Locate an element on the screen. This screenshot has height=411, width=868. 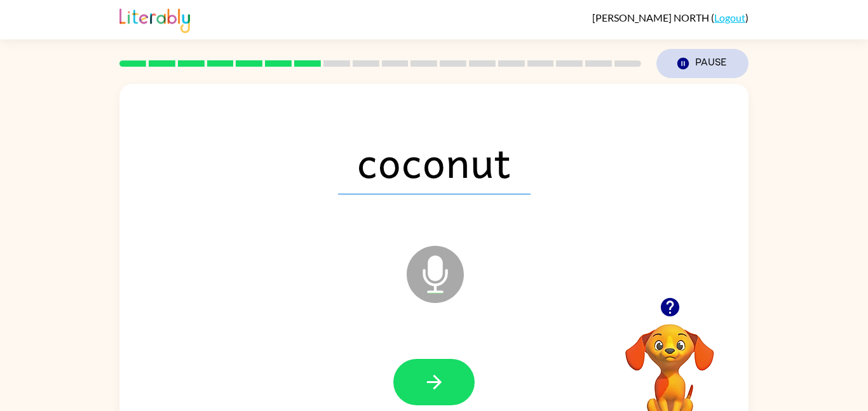
img: Literably is located at coordinates (154, 19).